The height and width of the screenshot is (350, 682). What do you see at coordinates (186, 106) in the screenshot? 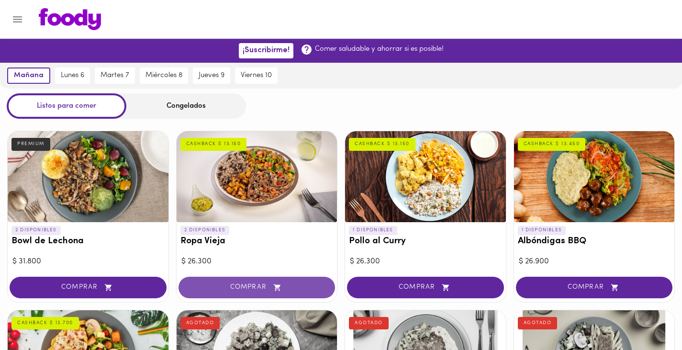
I see `div: Congelados` at bounding box center [186, 106].